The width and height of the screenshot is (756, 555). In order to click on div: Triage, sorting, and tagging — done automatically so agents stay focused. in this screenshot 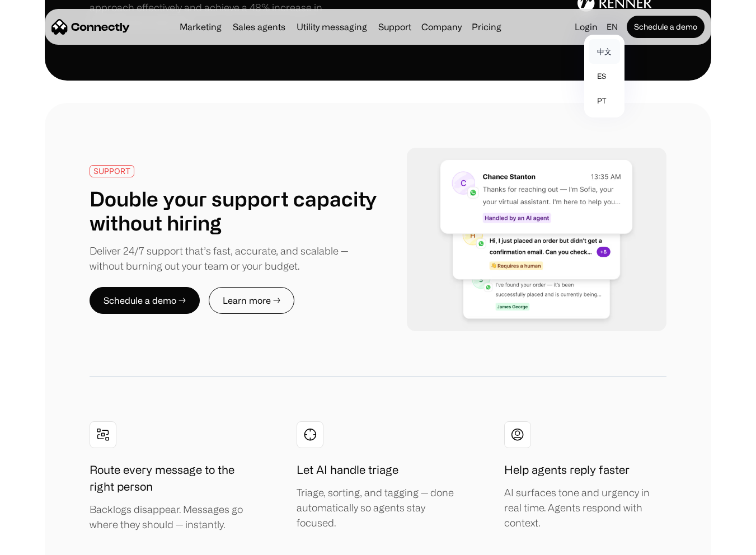, I will do `click(377, 508)`.